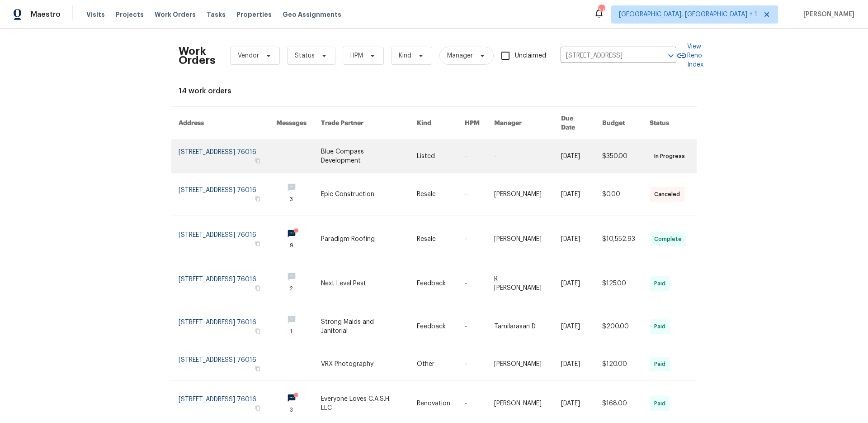  I want to click on h2: Work Orders, so click(197, 56).